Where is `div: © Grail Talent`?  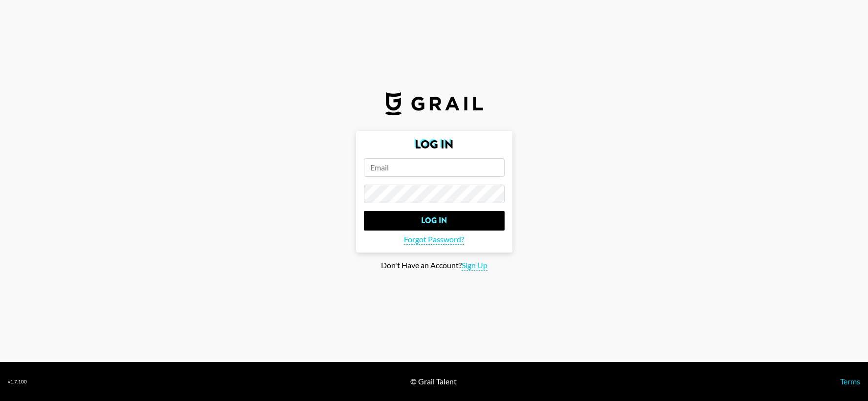
div: © Grail Talent is located at coordinates (433, 381).